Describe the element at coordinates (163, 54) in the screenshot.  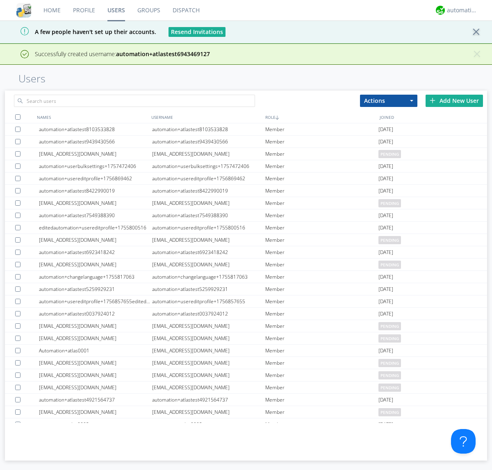
I see `strong: automation+atlastest6943469127` at that location.